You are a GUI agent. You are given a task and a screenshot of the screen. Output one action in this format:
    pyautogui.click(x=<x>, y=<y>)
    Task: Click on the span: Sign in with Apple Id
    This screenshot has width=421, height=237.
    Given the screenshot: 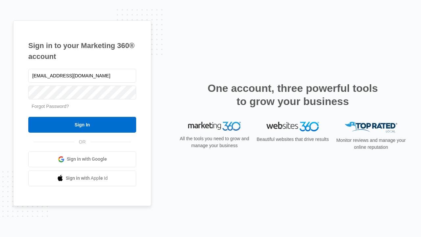 What is the action you would take?
    pyautogui.click(x=87, y=178)
    